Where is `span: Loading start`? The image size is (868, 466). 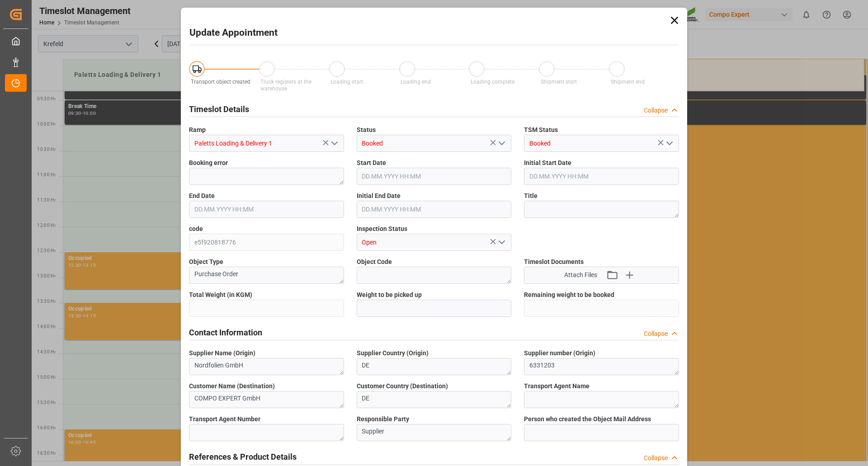
span: Loading start is located at coordinates (347, 82).